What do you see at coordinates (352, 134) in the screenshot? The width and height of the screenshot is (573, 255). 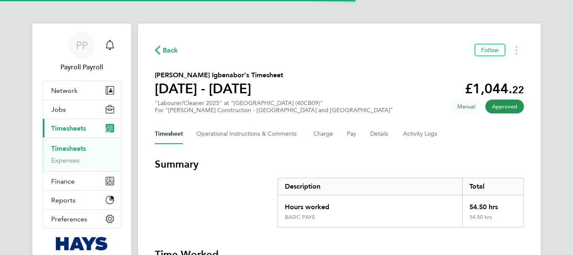 I see `button: Pay` at bounding box center [352, 134].